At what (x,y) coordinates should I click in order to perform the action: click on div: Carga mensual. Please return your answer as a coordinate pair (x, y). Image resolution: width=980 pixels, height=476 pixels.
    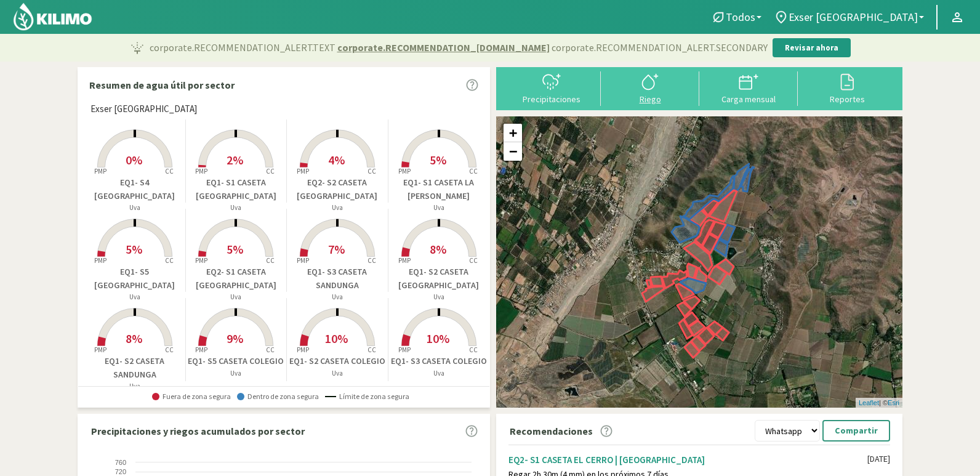
    Looking at the image, I should click on (749, 99).